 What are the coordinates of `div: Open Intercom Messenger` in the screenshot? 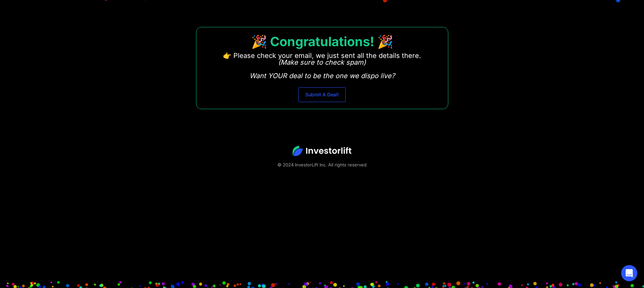 It's located at (629, 273).